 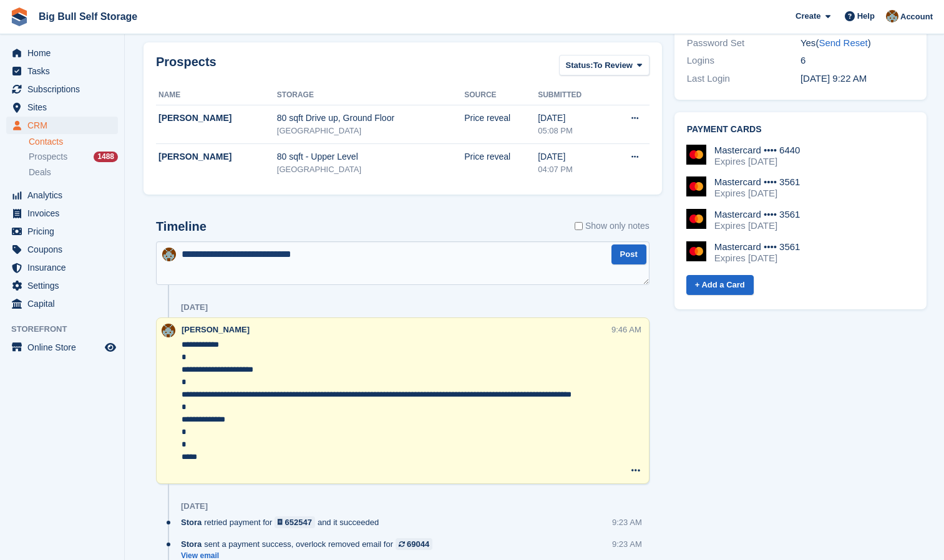 I want to click on a: Deals, so click(x=73, y=172).